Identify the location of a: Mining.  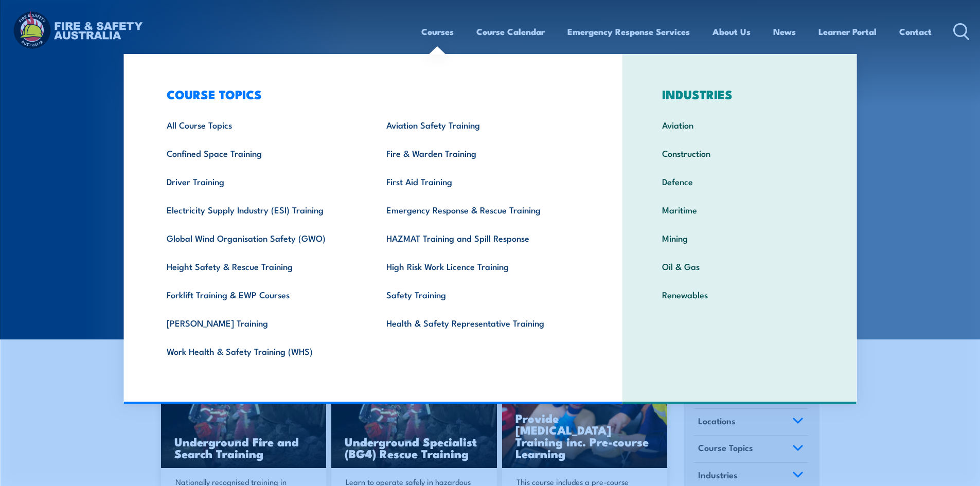
(739, 237).